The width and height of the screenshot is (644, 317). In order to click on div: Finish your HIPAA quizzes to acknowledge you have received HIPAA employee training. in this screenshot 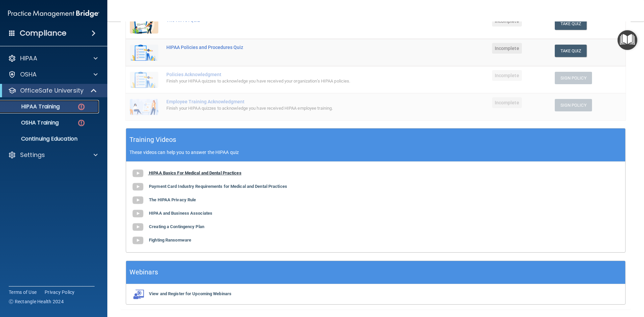, I will do `click(286, 108)`.